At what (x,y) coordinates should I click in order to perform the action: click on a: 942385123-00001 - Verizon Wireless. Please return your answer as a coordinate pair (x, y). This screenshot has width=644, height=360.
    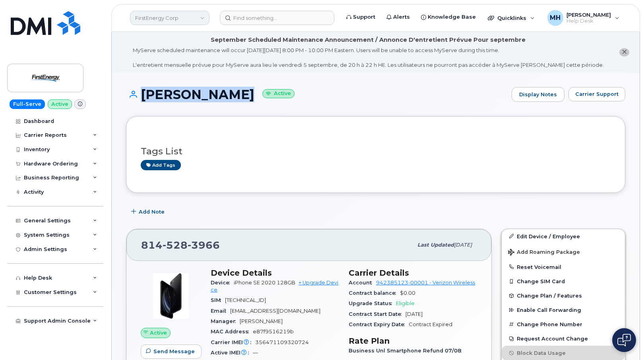
    Looking at the image, I should click on (425, 282).